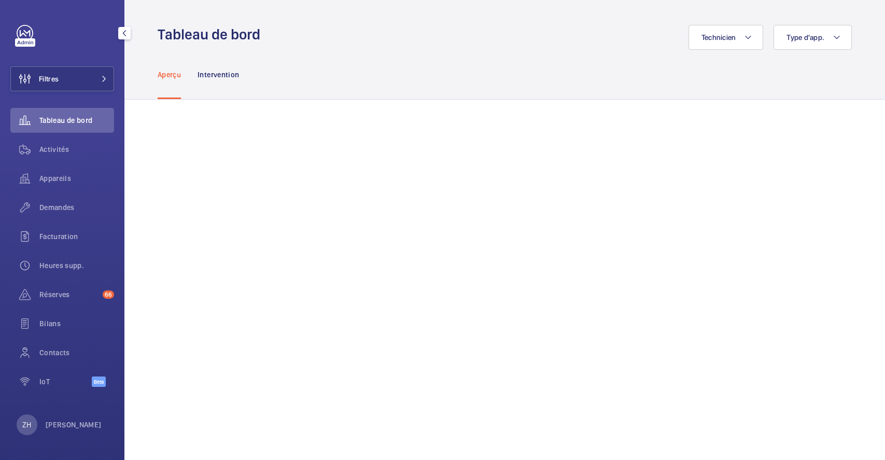 The width and height of the screenshot is (885, 460). Describe the element at coordinates (77, 178) in the screenshot. I see `span: Appareils` at that location.